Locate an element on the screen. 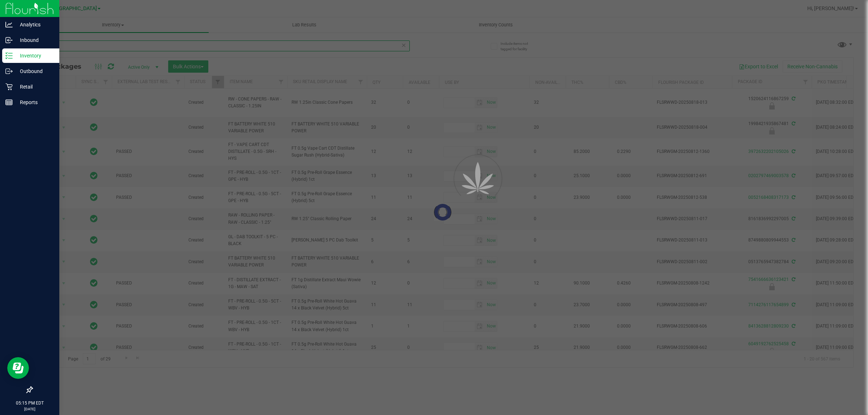  inline-svg: Retail is located at coordinates (9, 87).